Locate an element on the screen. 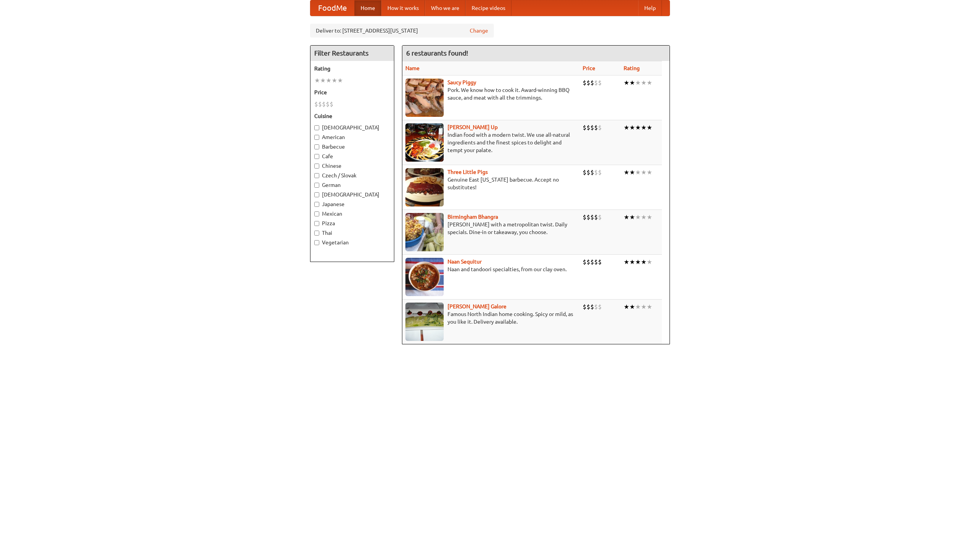 This screenshot has height=542, width=980. label: Pizza is located at coordinates (352, 223).